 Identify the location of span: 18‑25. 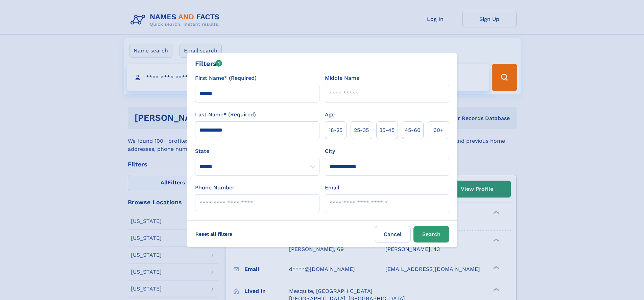
(335, 130).